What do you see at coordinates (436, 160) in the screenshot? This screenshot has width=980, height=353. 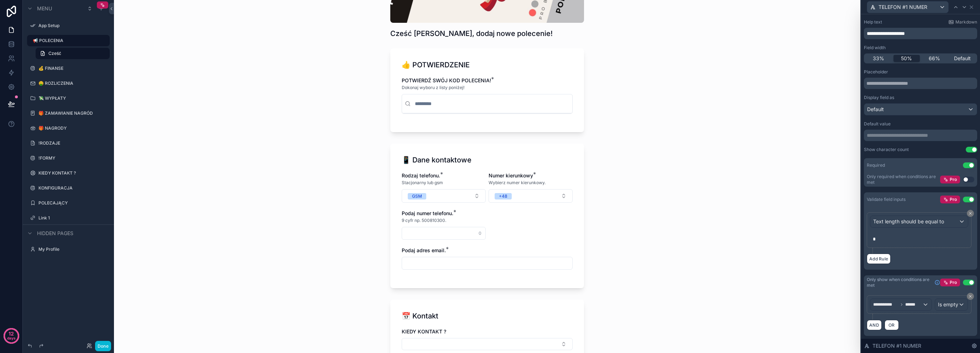 I see `h1: 📱 Dane kontaktowe` at bounding box center [436, 160].